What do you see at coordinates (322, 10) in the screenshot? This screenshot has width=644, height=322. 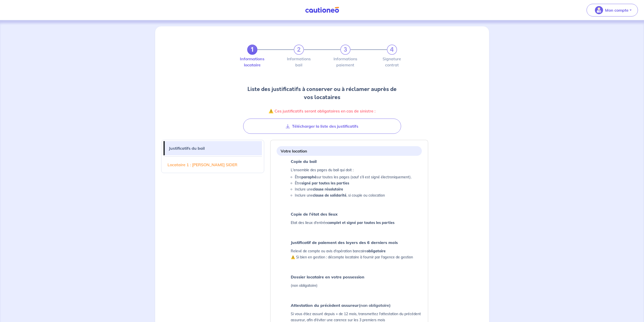 I see `img: Cautioneo` at bounding box center [322, 10].